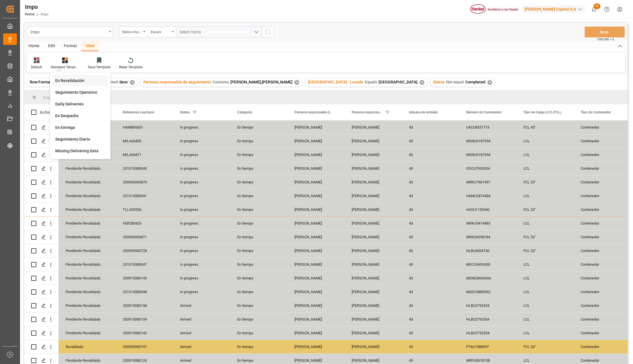 Image resolution: width=633 pixels, height=364 pixels. I want to click on div: 250906900875, so click(144, 182).